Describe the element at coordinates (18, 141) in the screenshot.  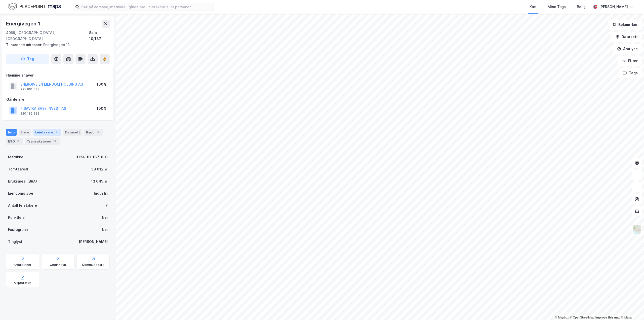
I see `div: 6` at that location.